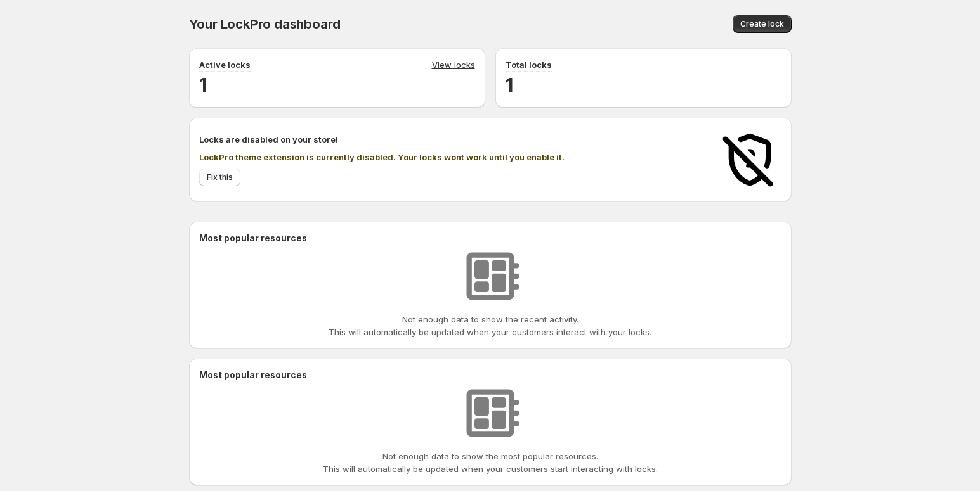 The height and width of the screenshot is (491, 980). Describe the element at coordinates (762, 24) in the screenshot. I see `span: Create lock` at that location.